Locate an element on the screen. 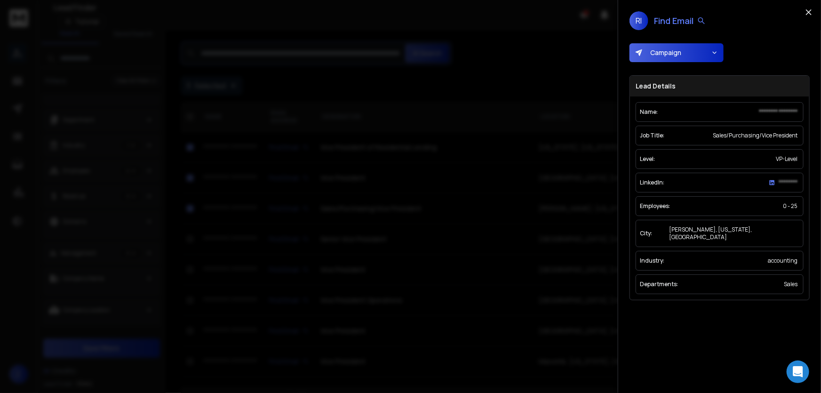 This screenshot has height=393, width=821. p: LinkedIn: is located at coordinates (652, 183).